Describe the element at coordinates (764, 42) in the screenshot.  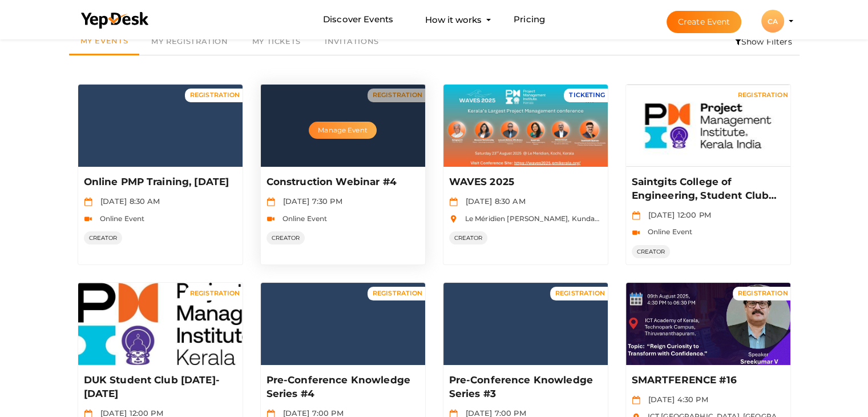
I see `li: Show Filters` at that location.